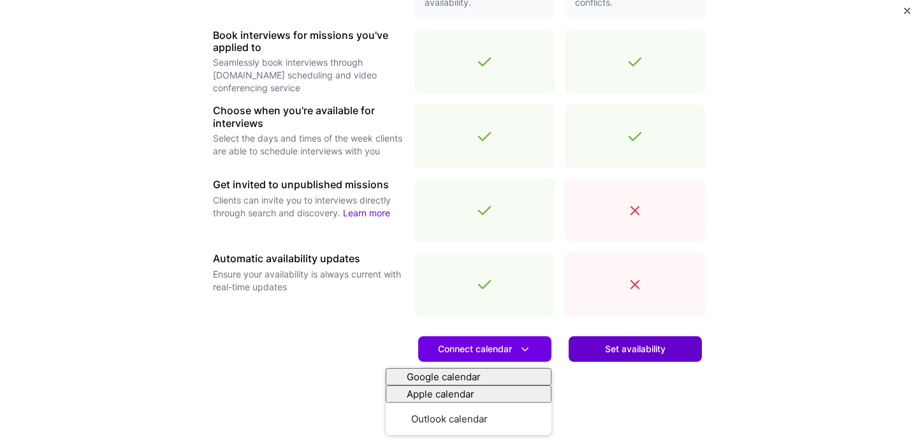 This screenshot has height=446, width=918. What do you see at coordinates (525, 349) in the screenshot?
I see `i: icon DownArrowWhite` at bounding box center [525, 349].